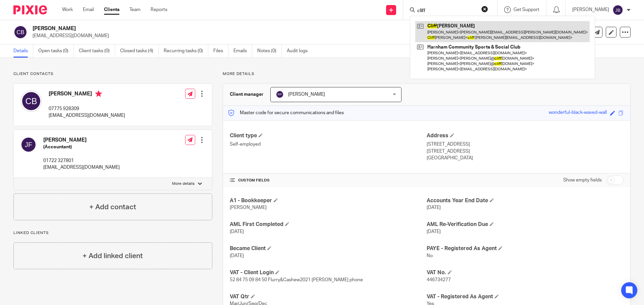  I want to click on h4: A1 - Bookkeeper, so click(328, 201).